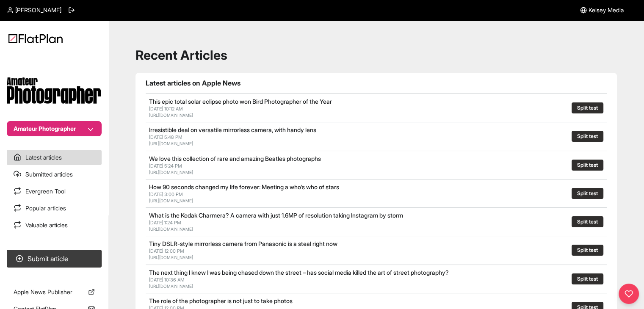 The width and height of the screenshot is (644, 309). Describe the element at coordinates (54, 226) in the screenshot. I see `a: Valuable articles` at that location.